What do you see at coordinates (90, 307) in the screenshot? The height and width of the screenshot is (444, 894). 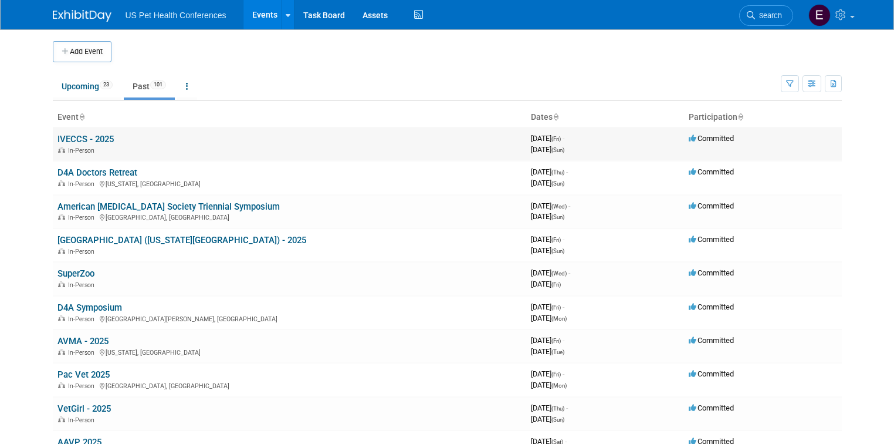 I see `a: D4A Symposium` at bounding box center [90, 307].